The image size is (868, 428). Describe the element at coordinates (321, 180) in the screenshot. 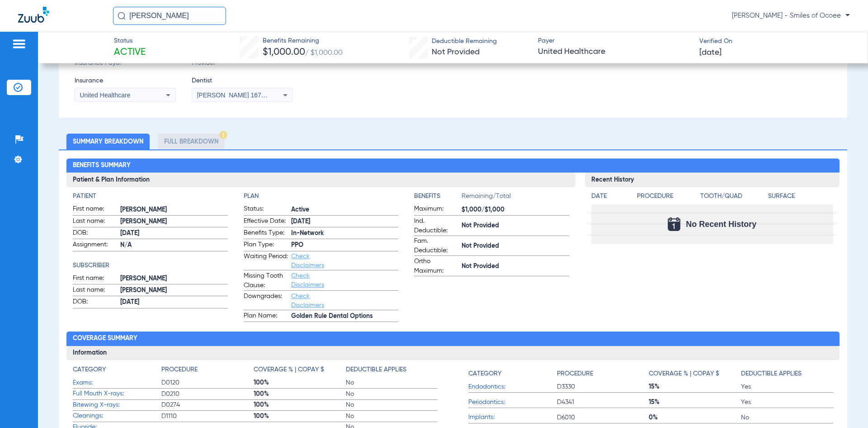

I see `h3: Patient & Plan Information` at that location.